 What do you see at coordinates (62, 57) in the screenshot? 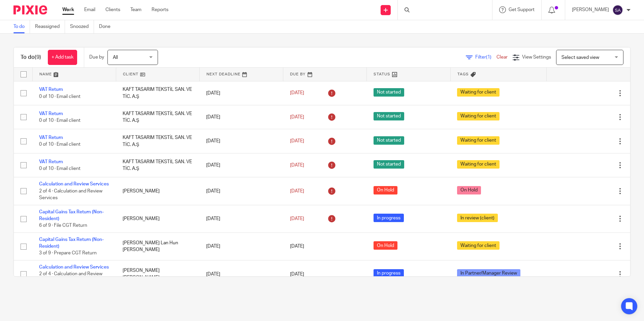
I see `a: + Add task` at bounding box center [62, 57].